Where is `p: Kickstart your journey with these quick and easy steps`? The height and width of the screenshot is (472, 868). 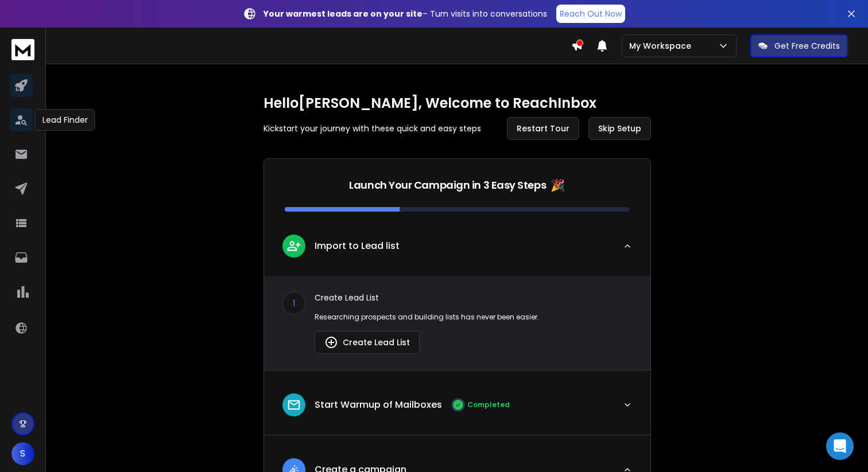 p: Kickstart your journey with these quick and easy steps is located at coordinates (372, 128).